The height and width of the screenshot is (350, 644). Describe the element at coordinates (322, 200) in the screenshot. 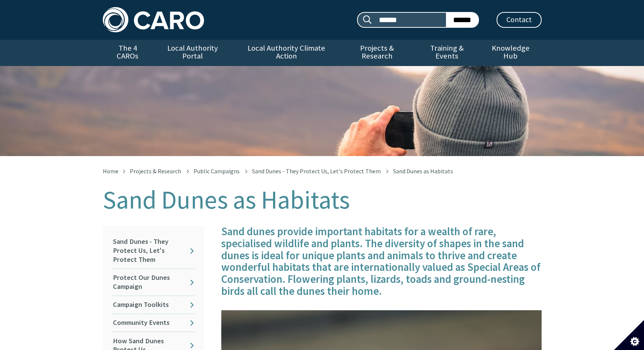

I see `h1: Sand Dunes as Habitats` at that location.